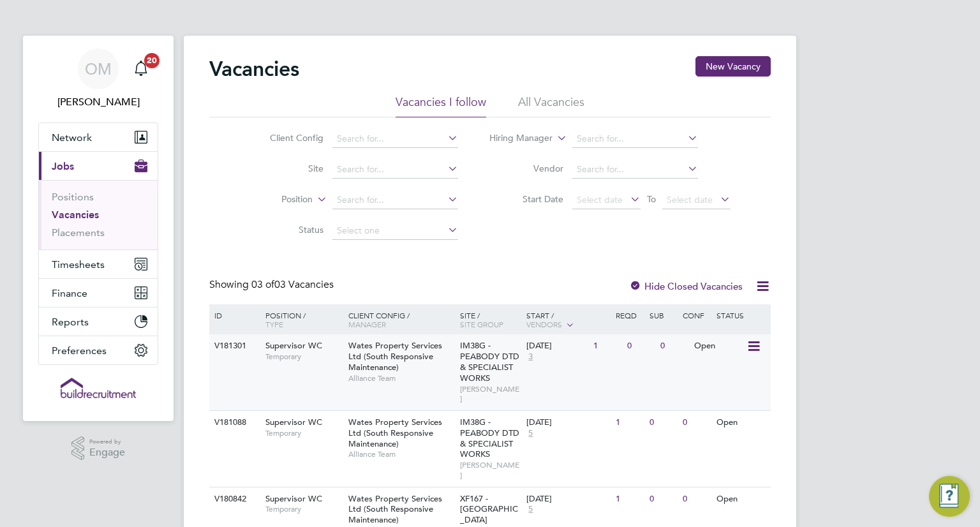  Describe the element at coordinates (152, 60) in the screenshot. I see `span: 20` at that location.